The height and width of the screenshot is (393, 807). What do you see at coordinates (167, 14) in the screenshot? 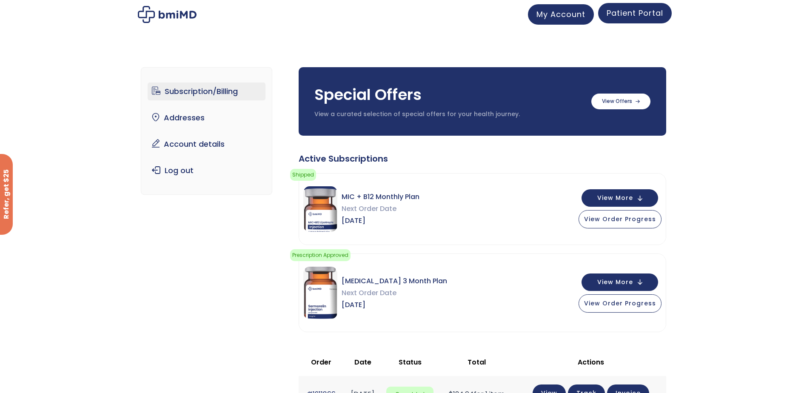
I see `img: My account` at bounding box center [167, 14].